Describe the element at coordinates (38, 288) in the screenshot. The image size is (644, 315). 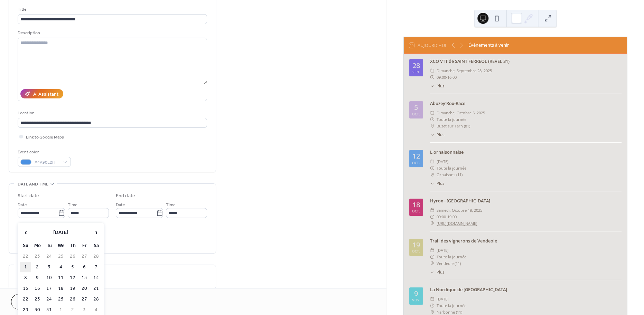
I see `td: 16` at that location.